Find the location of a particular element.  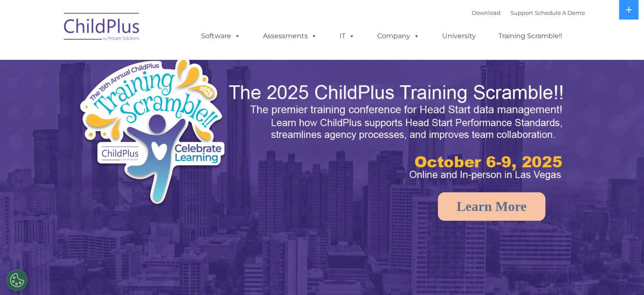

a: Training Scramble!! is located at coordinates (530, 36).